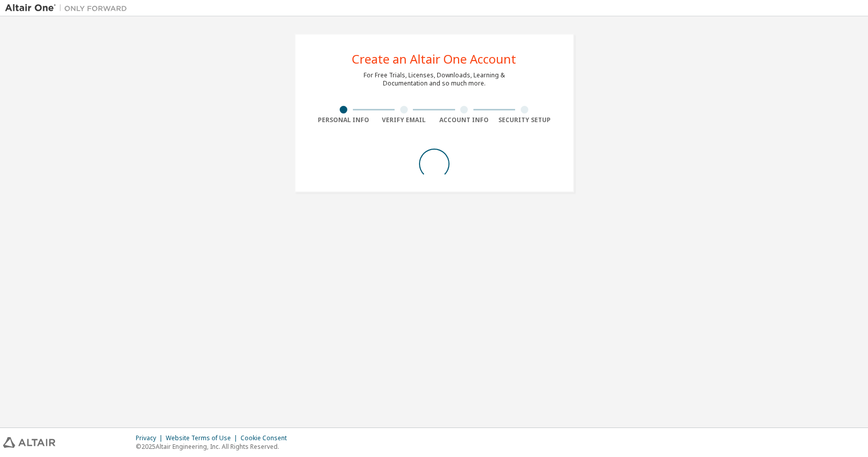 The height and width of the screenshot is (457, 868). I want to click on div: Account Info, so click(465, 120).